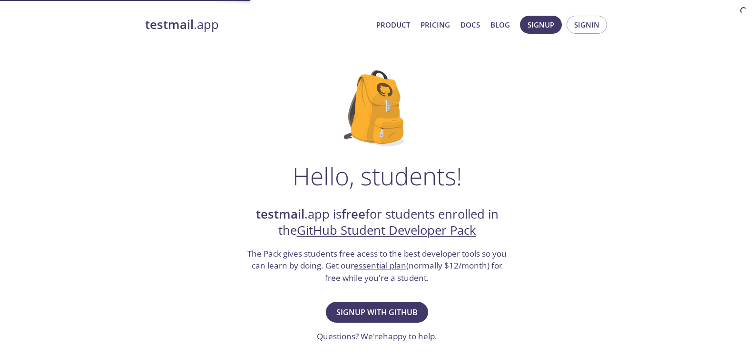 This screenshot has height=355, width=754. Describe the element at coordinates (377, 266) in the screenshot. I see `h3: The Pack gives students free acess to the best developer tools so you can learn by doing. Get our...` at that location.